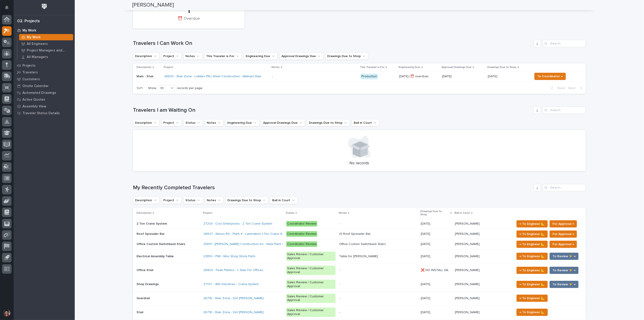 The width and height of the screenshot is (644, 320). What do you see at coordinates (46, 44) in the screenshot?
I see `a: All Engineers` at bounding box center [46, 44].